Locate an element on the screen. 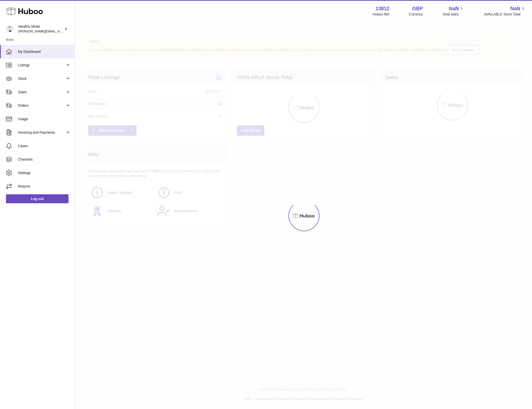  div: Huboo Ref is located at coordinates (381, 14).